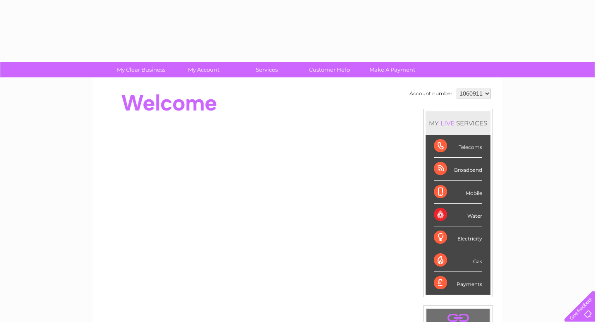  What do you see at coordinates (392, 69) in the screenshot?
I see `a: Make A Payment` at bounding box center [392, 69].